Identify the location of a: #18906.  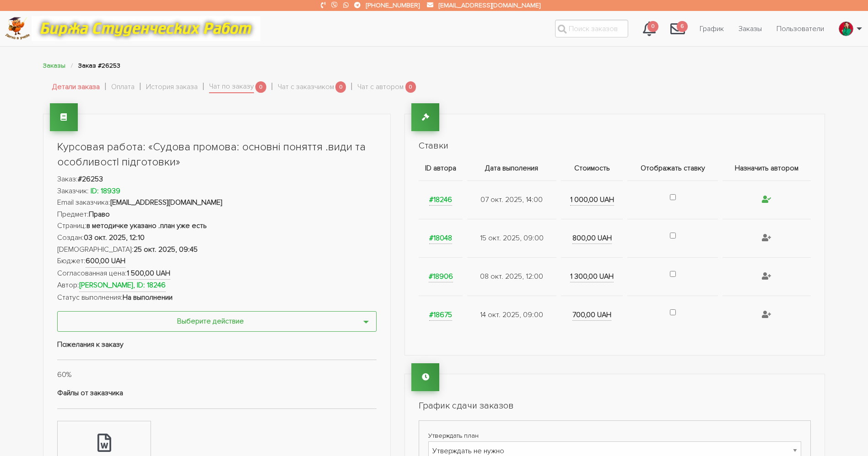
(440, 276).